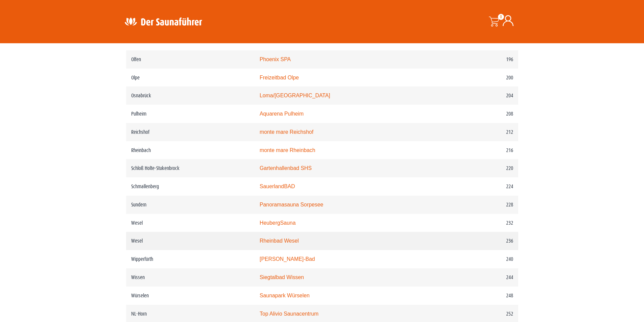  I want to click on td: 208, so click(483, 114).